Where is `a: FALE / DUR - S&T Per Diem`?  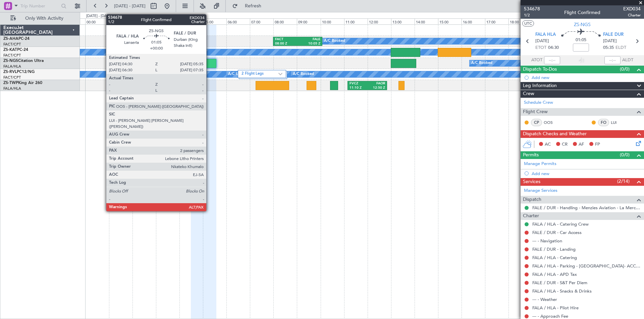
a: FALE / DUR - S&T Per Diem is located at coordinates (560, 283).